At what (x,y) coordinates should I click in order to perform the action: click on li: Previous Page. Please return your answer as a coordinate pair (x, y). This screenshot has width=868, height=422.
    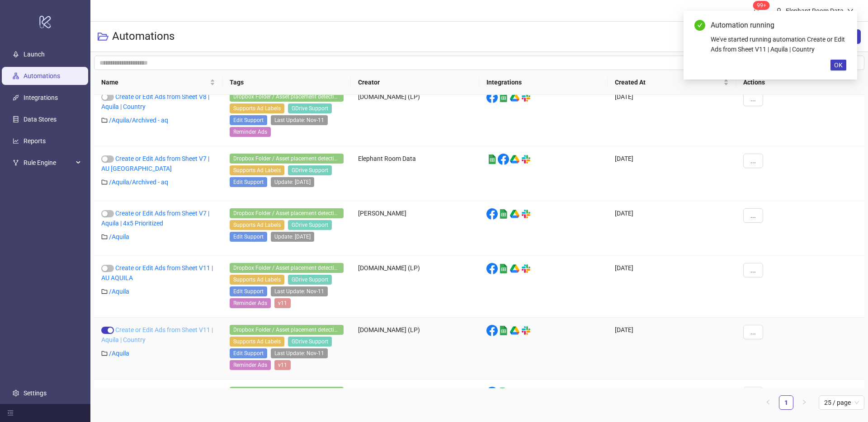
    Looking at the image, I should click on (768, 403).